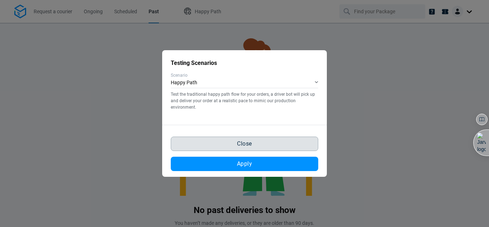  What do you see at coordinates (245, 113) in the screenshot?
I see `div: Test scenario modal` at bounding box center [245, 113].